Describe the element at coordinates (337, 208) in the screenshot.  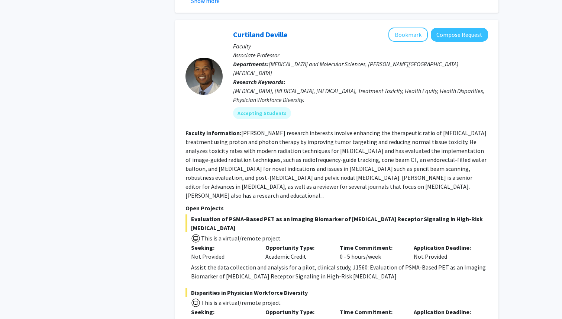
I see `p: Open Projects` at that location.